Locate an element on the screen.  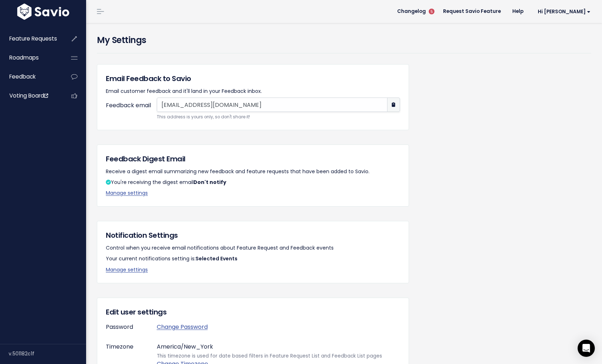
p: Control when you receive email notifications about Feature Request and Feedback events is located at coordinates (253, 247).